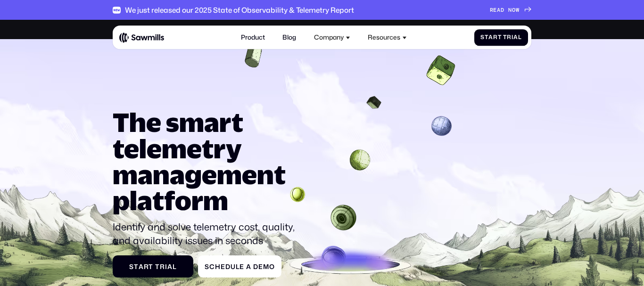 The image size is (644, 286). I want to click on span: A, so click(499, 10).